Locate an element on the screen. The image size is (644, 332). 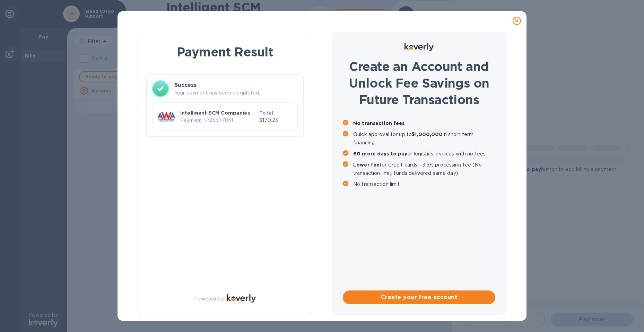
h3: Success is located at coordinates (236, 85).